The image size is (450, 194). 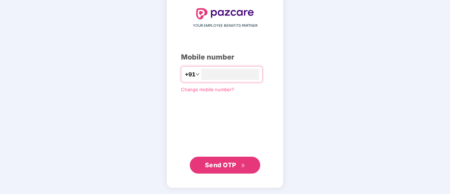 I want to click on span: double-right, so click(x=243, y=166).